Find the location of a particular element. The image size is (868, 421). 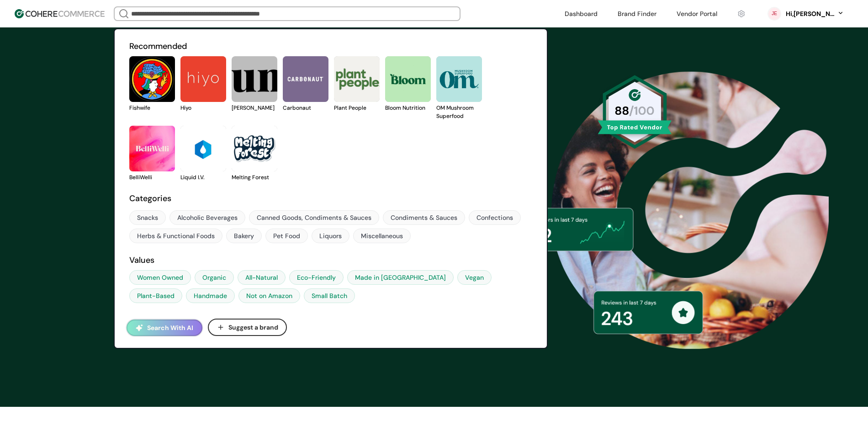

a: Not on Amazon is located at coordinates (269, 296).